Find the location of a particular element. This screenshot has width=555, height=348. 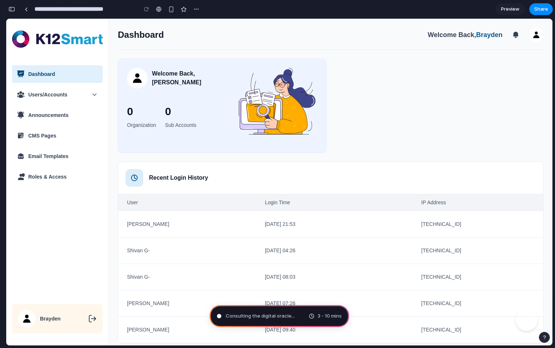

p: Sub Accounts is located at coordinates (174, 106).